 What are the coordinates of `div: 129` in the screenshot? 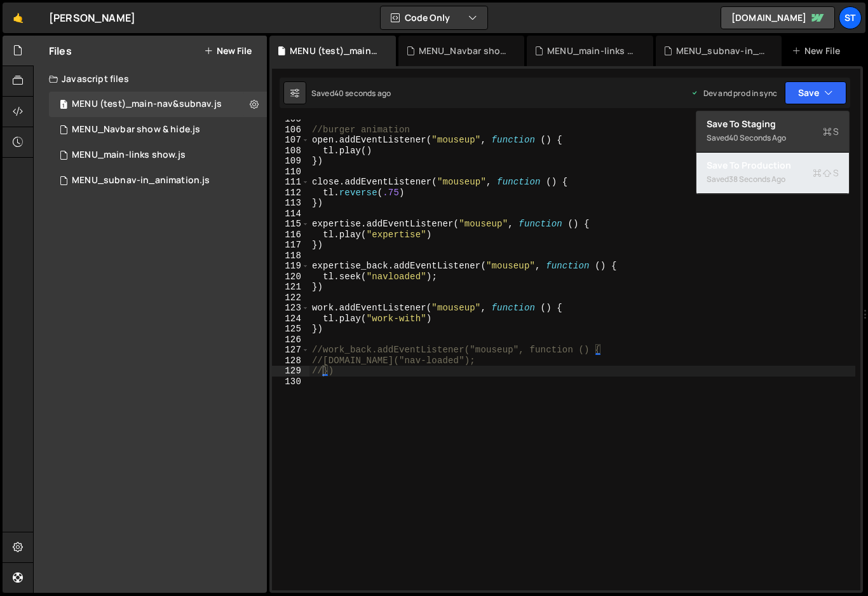 It's located at (291, 371).